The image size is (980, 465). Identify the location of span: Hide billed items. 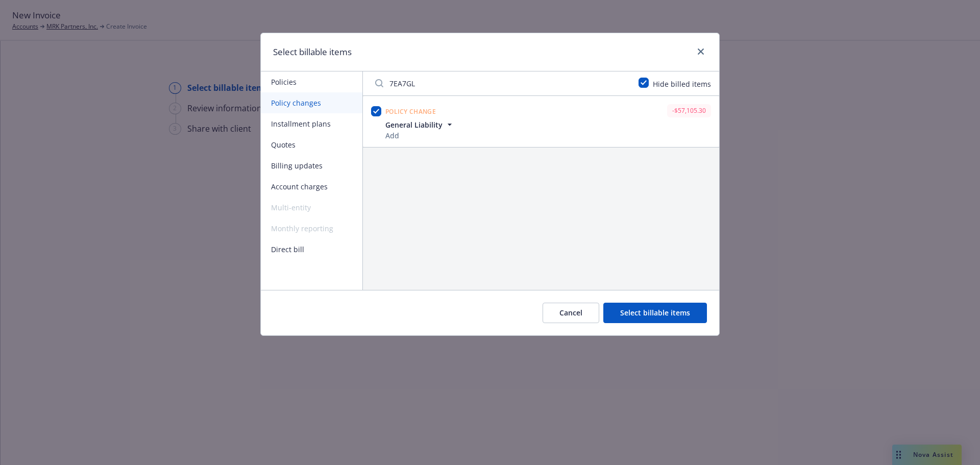
(682, 83).